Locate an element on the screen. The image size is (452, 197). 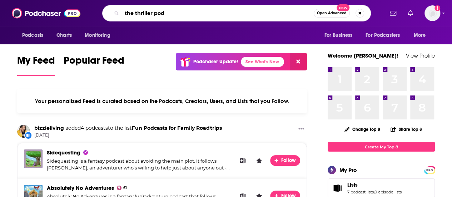
svg: Add a profile image is located at coordinates (438, 8).